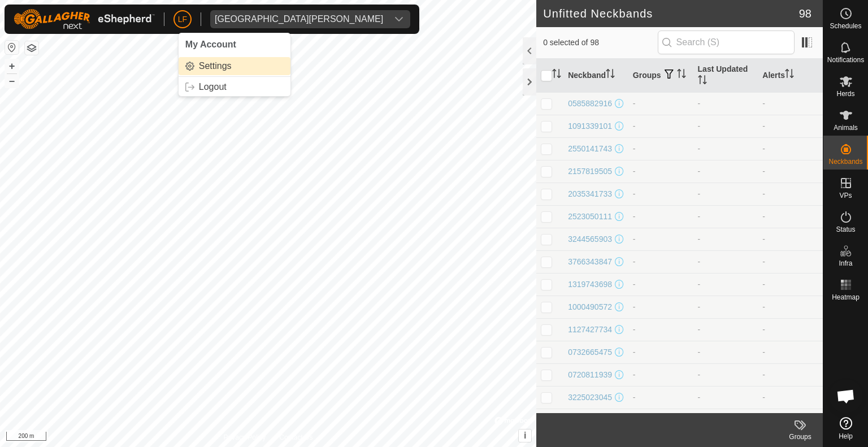 The image size is (868, 447). What do you see at coordinates (590, 194) in the screenshot?
I see `div: 2035341733` at bounding box center [590, 194].